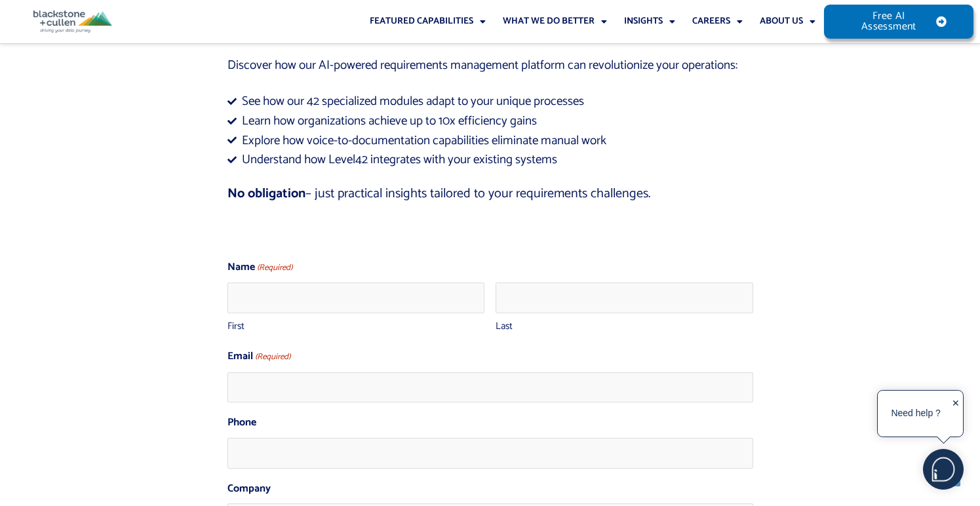  Describe the element at coordinates (490, 65) in the screenshot. I see `p: Discover how our AI-powered requirements management platform can revolutionize your operations:` at that location.